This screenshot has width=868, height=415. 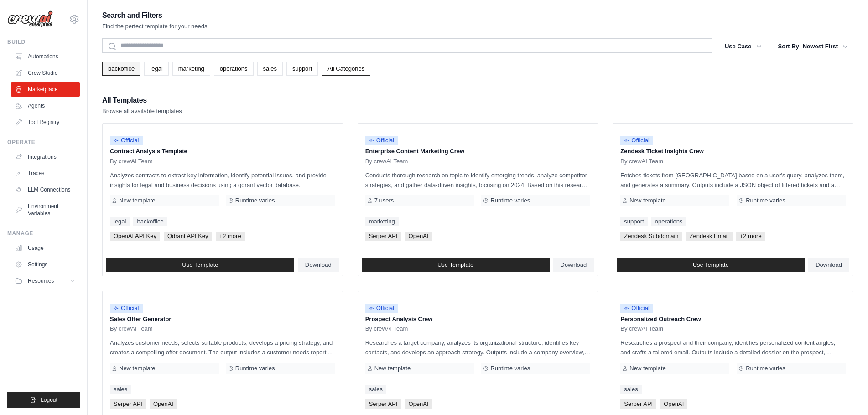 What do you see at coordinates (141, 100) in the screenshot?
I see `h2: All Templates` at bounding box center [141, 100].